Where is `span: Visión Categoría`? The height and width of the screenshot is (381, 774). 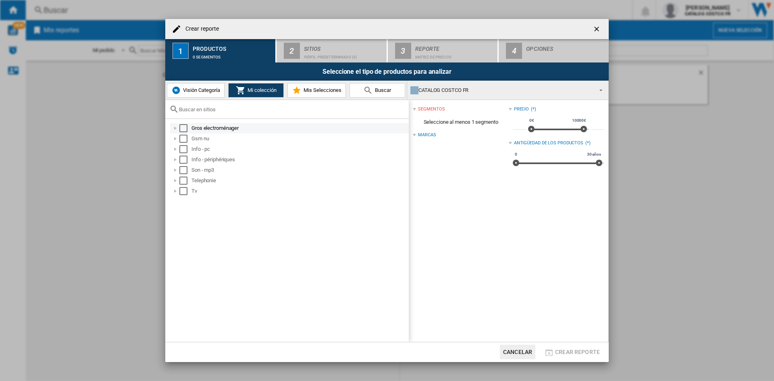 span: Visión Categoría is located at coordinates (200, 90).